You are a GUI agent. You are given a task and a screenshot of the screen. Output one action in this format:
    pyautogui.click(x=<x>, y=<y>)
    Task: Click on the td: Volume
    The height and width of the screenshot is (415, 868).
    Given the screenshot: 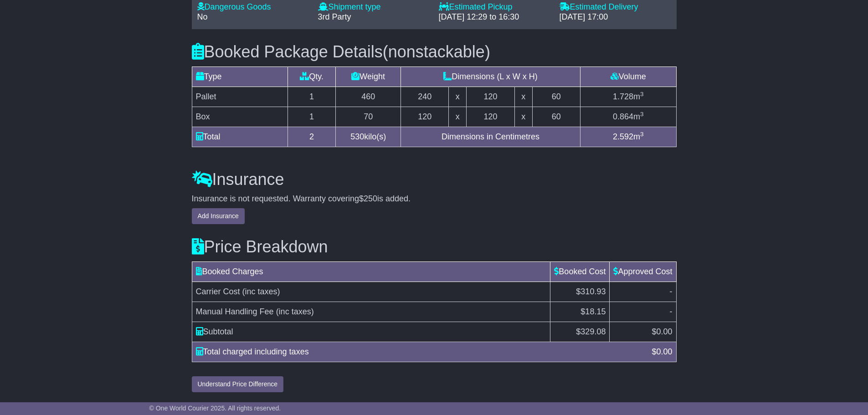 What is the action you would take?
    pyautogui.click(x=628, y=76)
    